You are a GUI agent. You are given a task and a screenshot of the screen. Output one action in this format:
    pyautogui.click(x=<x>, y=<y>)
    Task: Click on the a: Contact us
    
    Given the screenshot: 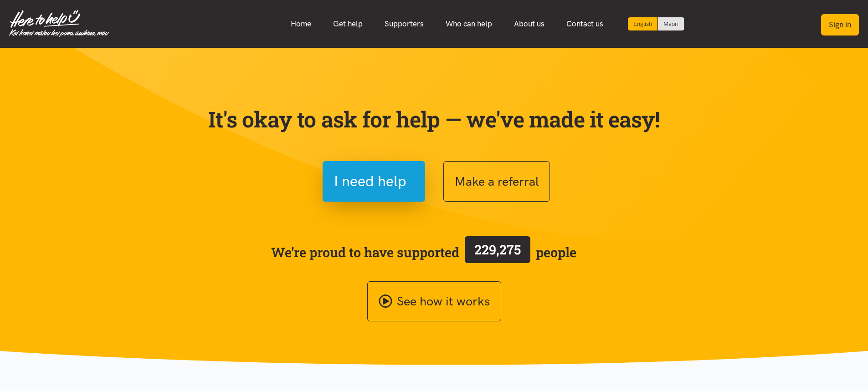 What is the action you would take?
    pyautogui.click(x=584, y=24)
    